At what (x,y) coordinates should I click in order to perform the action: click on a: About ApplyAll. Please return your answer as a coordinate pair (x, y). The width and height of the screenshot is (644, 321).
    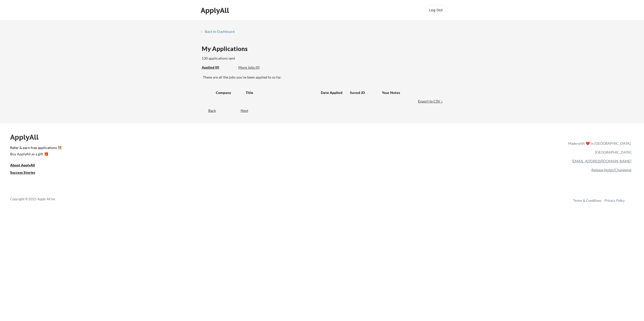
    Looking at the image, I should click on (26, 166).